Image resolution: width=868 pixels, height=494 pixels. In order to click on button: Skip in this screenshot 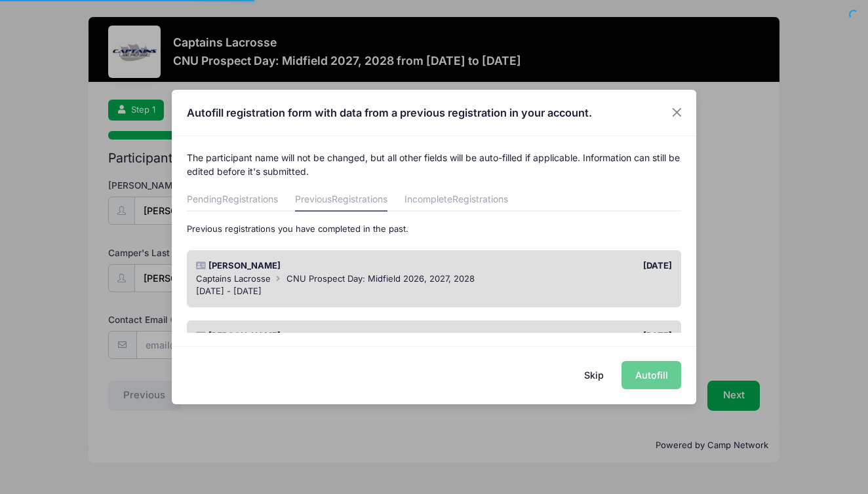, I will do `click(594, 375)`.